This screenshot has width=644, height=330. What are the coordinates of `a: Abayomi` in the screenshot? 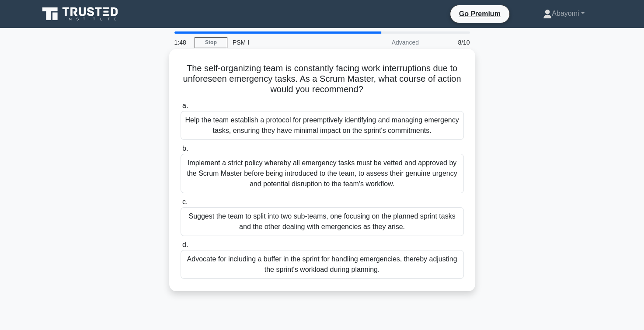 It's located at (563, 13).